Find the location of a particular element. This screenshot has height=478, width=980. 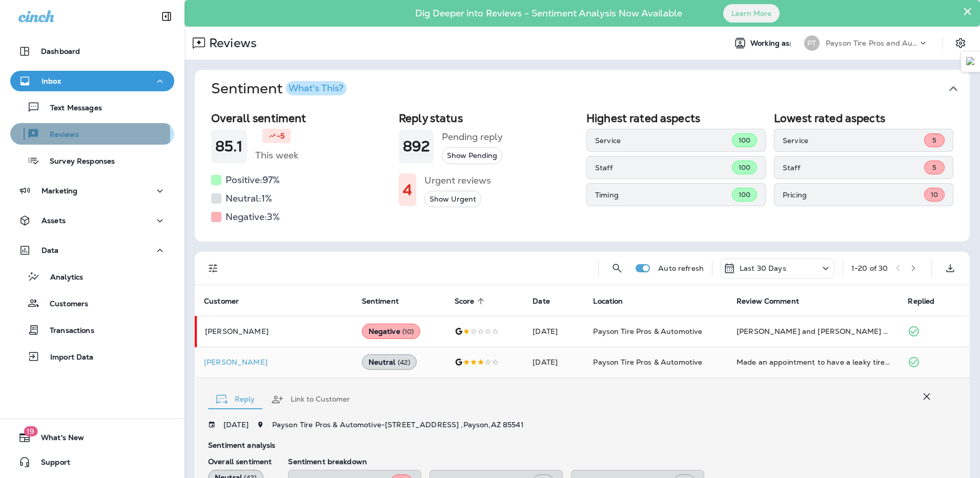

button: 19What's New is located at coordinates (92, 438).